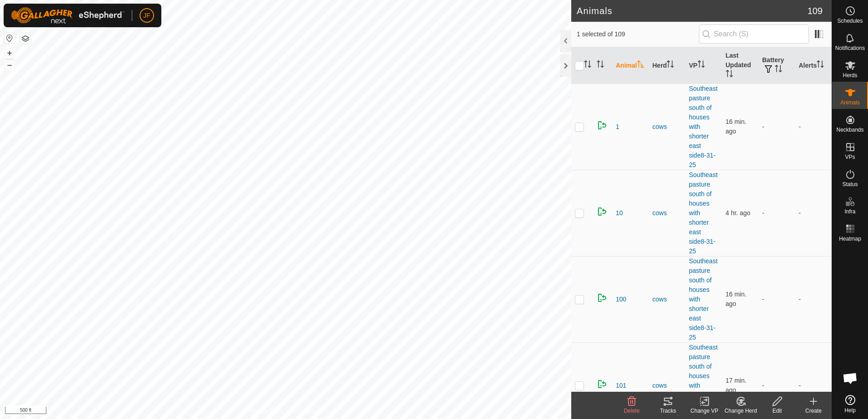 The image size is (868, 419). I want to click on th: Herd, so click(667, 66).